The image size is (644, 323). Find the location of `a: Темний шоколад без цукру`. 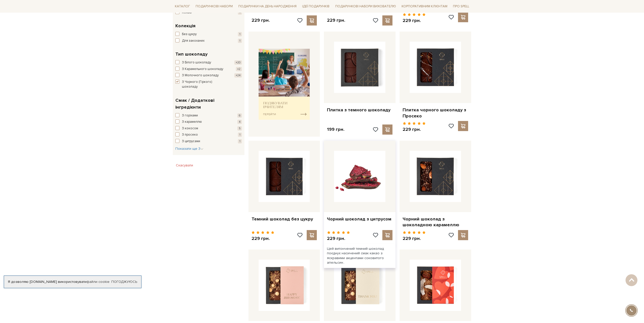

a: Темний шоколад без цукру is located at coordinates (284, 219).